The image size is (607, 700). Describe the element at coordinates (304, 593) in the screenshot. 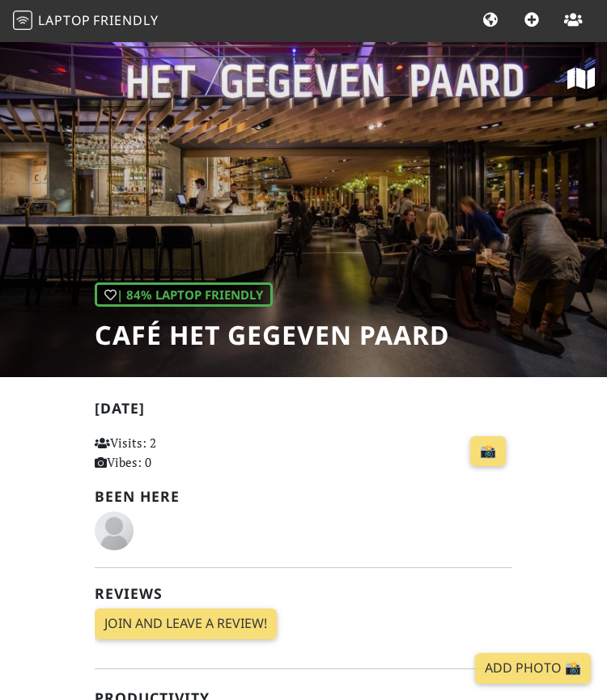

I see `h2: Reviews` at that location.